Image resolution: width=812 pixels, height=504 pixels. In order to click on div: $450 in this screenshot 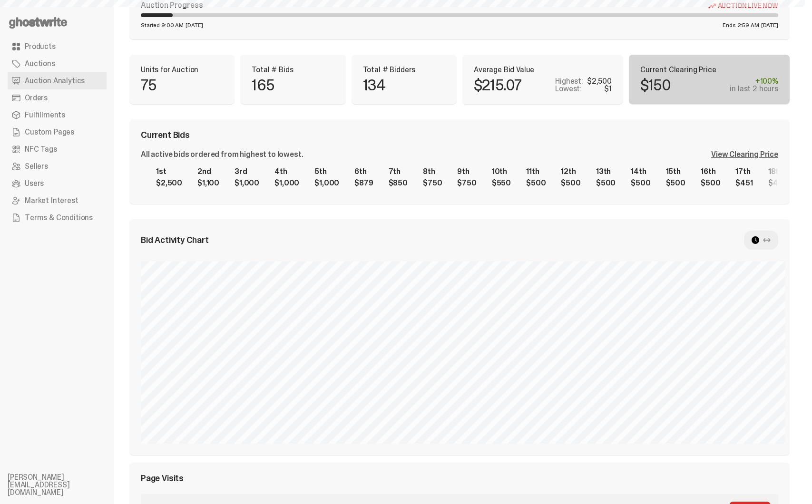, I will do `click(778, 183)`.